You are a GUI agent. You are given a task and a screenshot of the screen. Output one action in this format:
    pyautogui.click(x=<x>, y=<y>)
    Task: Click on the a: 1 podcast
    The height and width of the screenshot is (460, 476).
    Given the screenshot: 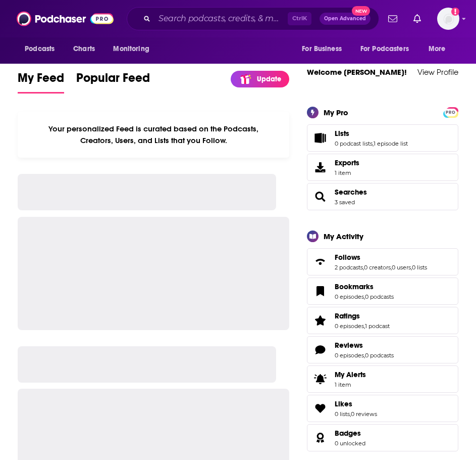 What is the action you would take?
    pyautogui.click(x=377, y=326)
    